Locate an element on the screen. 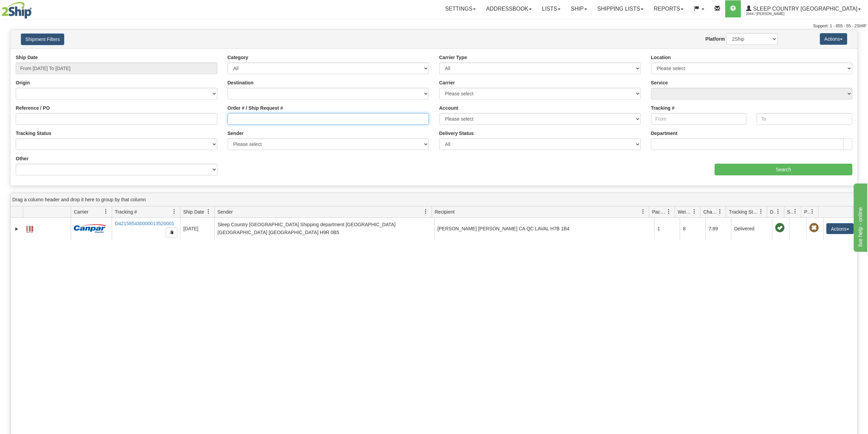  input: From is located at coordinates (699, 119).